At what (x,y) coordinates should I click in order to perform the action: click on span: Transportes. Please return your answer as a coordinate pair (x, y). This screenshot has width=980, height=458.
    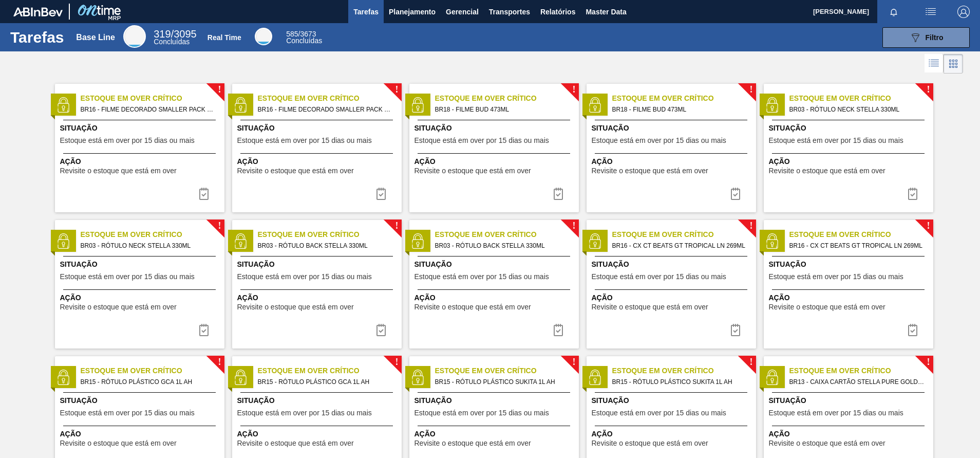
    Looking at the image, I should click on (510, 12).